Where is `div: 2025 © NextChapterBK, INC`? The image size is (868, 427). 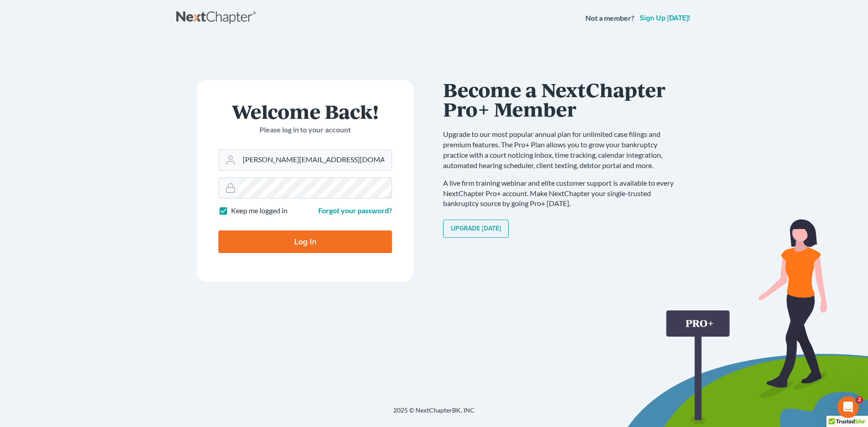
div: 2025 © NextChapterBK, INC is located at coordinates (434, 414).